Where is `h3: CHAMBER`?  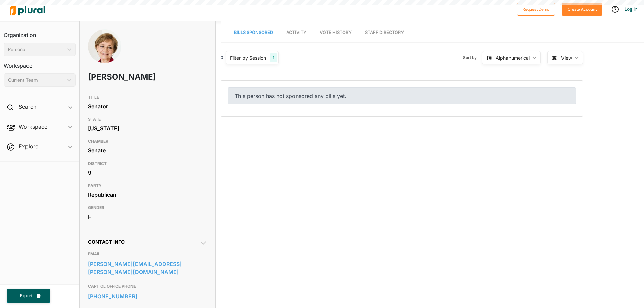 h3: CHAMBER is located at coordinates (148, 142).